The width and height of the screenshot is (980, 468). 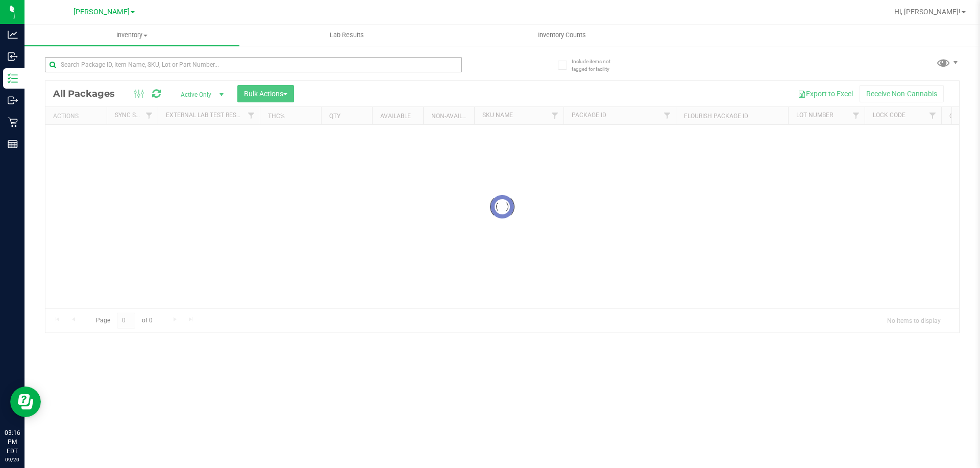 I want to click on p: 09/20, so click(x=12, y=460).